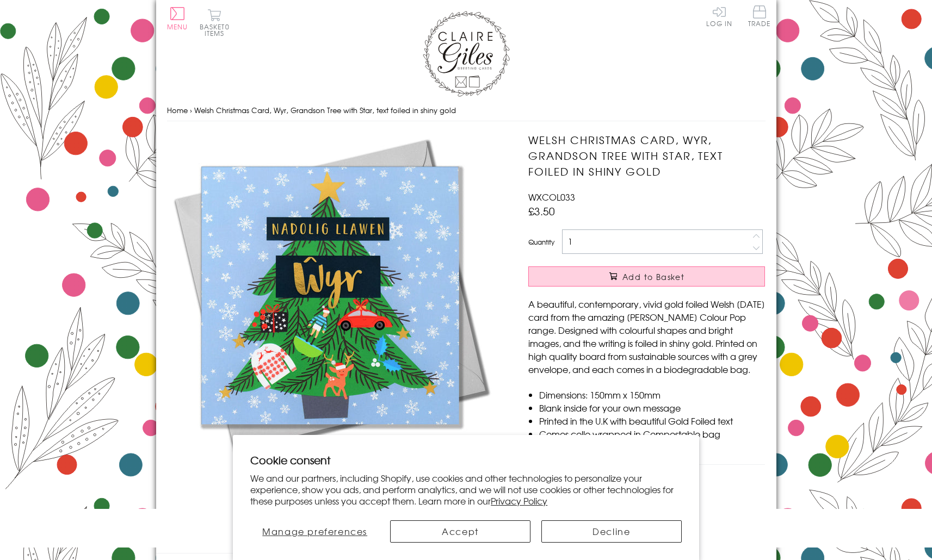 The width and height of the screenshot is (932, 560). I want to click on nav: breadcrumbs, so click(467, 111).